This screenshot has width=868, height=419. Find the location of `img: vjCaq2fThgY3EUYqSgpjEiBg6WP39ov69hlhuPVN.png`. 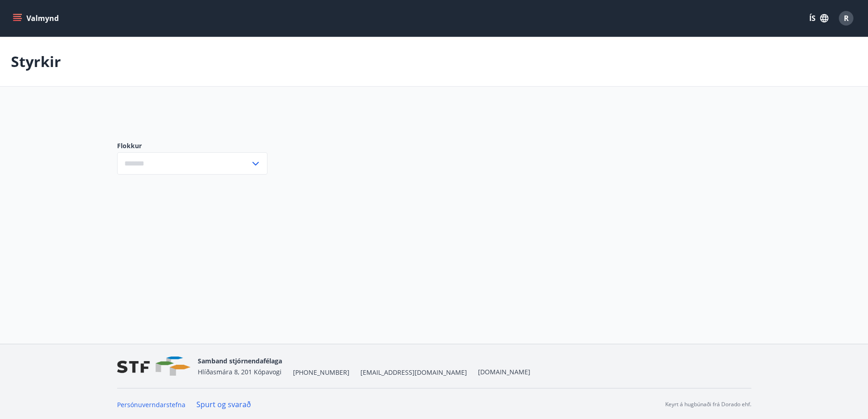

img: vjCaq2fThgY3EUYqSgpjEiBg6WP39ov69hlhuPVN.png is located at coordinates (153, 366).